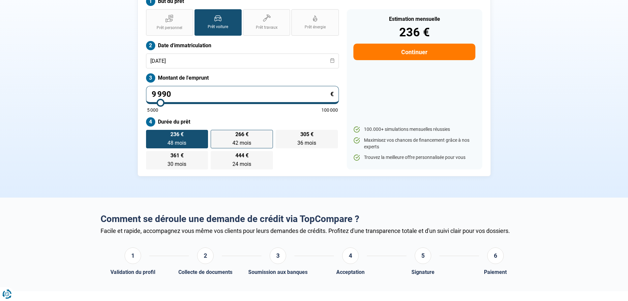 The height and width of the screenshot is (301, 628). I want to click on button: Continuer, so click(414, 52).